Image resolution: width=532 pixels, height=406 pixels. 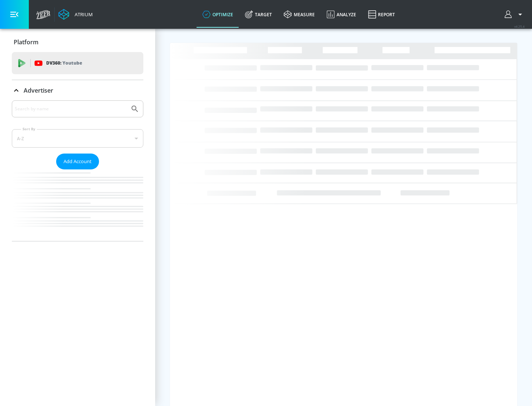 I want to click on div: Atrium, so click(x=82, y=14).